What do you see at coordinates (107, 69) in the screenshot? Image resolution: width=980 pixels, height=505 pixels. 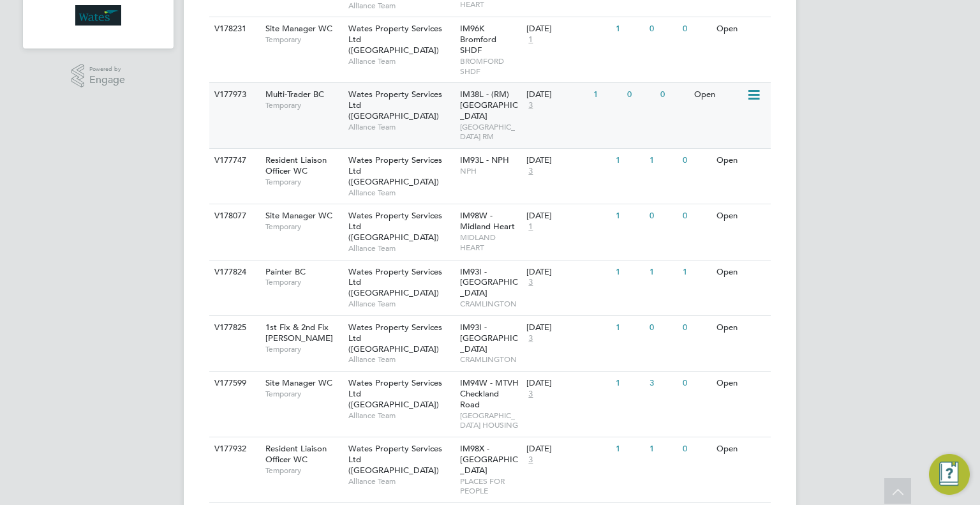 I see `span: Powered by` at bounding box center [107, 69].